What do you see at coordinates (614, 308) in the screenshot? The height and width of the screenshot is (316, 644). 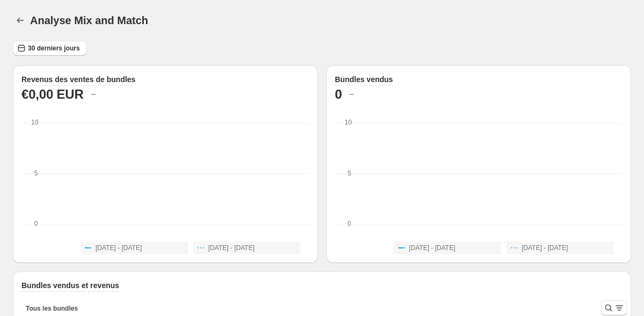 I see `button: Search and filter results` at bounding box center [614, 308].